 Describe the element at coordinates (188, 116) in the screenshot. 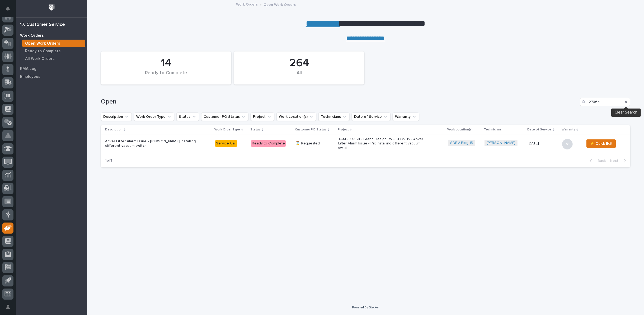

I see `button: Status` at that location.